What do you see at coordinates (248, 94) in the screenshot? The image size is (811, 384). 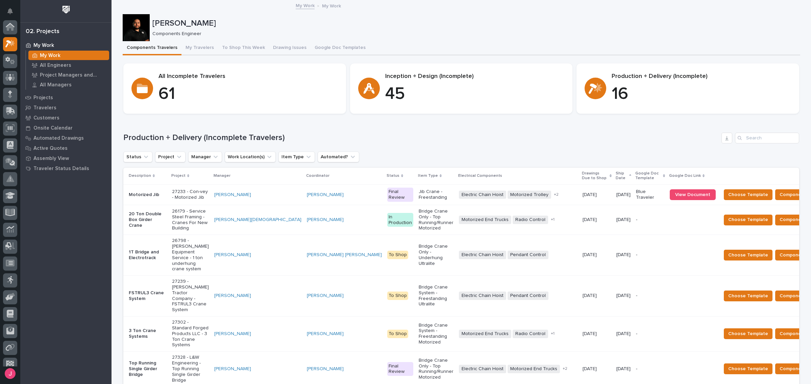 I see `p: 61` at bounding box center [248, 94].